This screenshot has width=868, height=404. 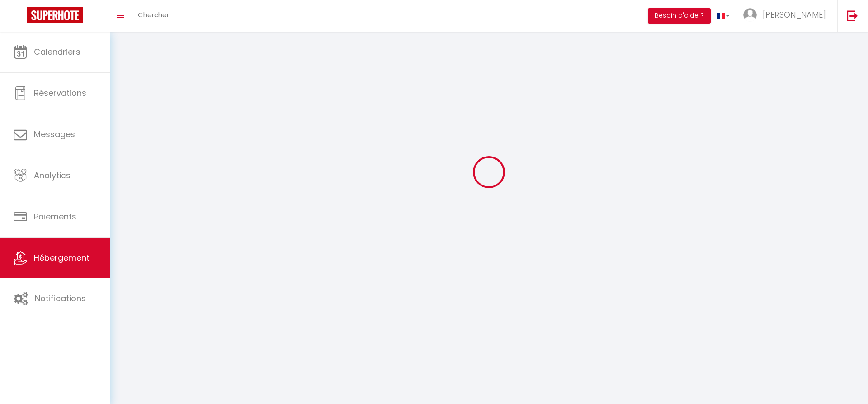 I want to click on span: Hébergement, so click(x=61, y=257).